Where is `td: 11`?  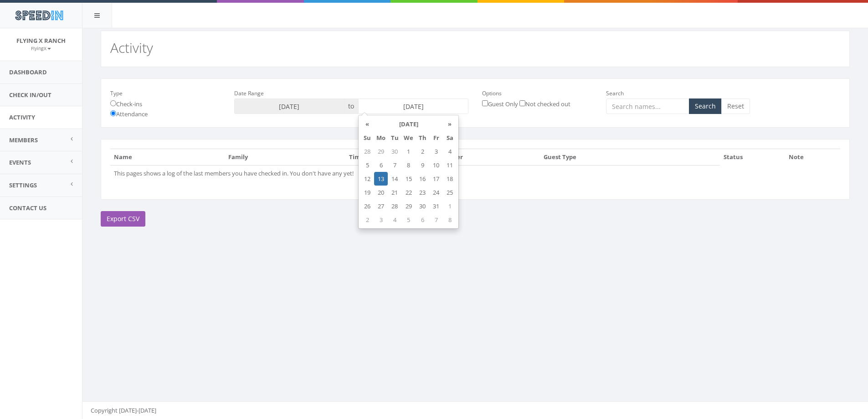
td: 11 is located at coordinates (450, 165).